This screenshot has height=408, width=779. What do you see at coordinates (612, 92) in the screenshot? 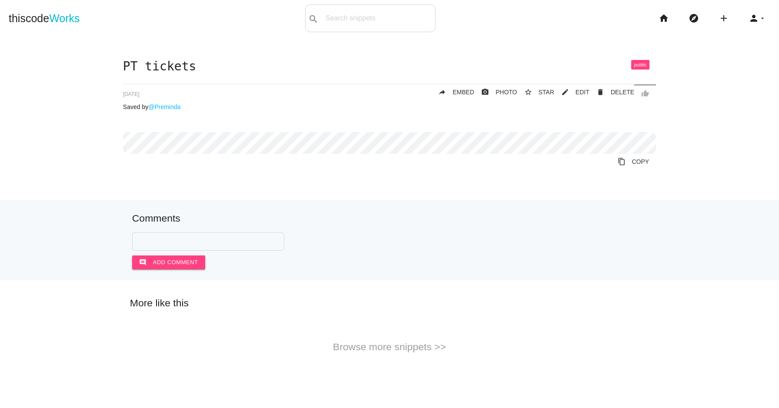
I see `a: Delete Post` at bounding box center [612, 92].